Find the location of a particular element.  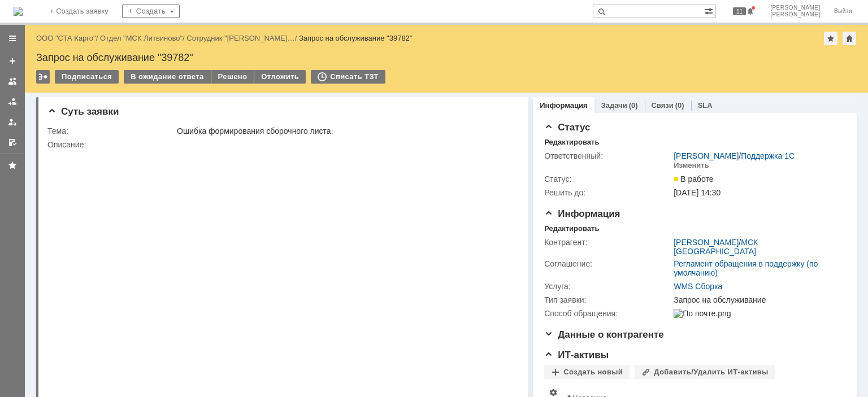

a: ООО "СТА Карго" is located at coordinates (66, 38).